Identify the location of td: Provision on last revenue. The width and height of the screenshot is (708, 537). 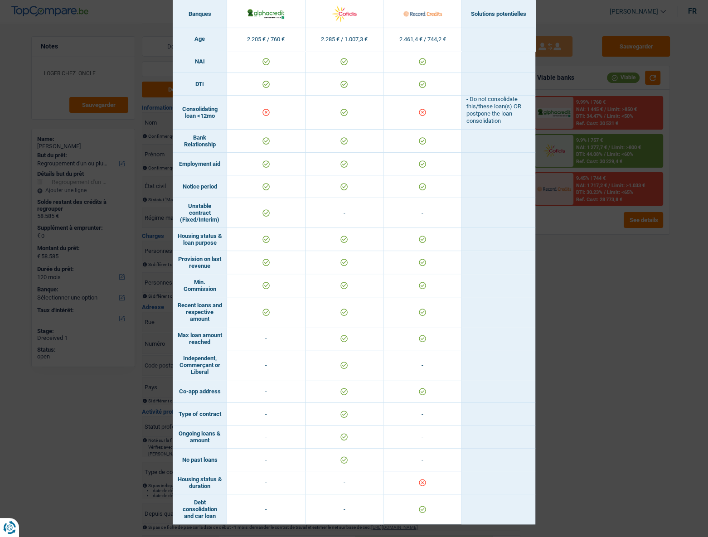
(200, 263).